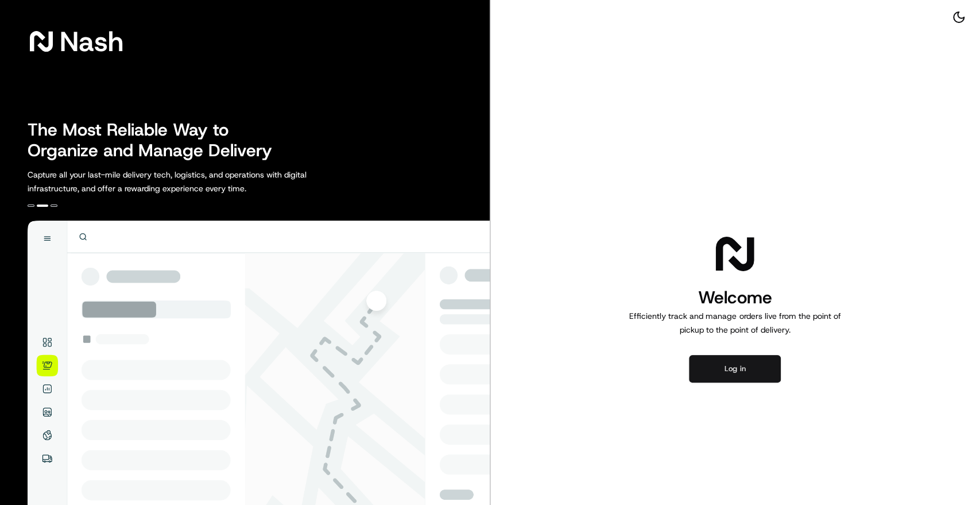 The image size is (980, 505). What do you see at coordinates (735, 369) in the screenshot?
I see `button: Log in` at bounding box center [735, 369].